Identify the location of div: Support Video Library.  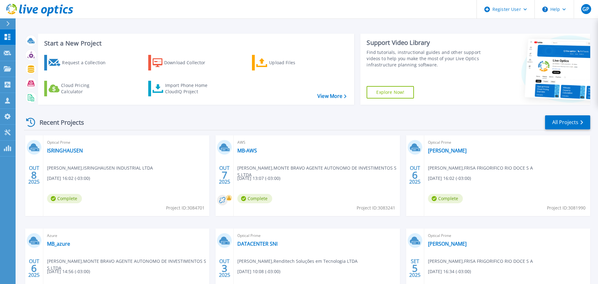
(425, 43).